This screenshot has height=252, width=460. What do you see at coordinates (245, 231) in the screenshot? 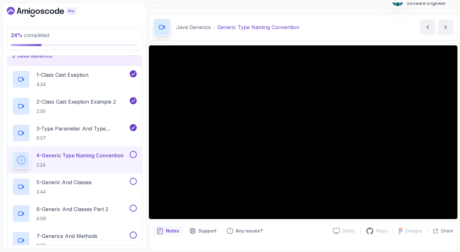
I see `button: Feedback button` at bounding box center [245, 231].